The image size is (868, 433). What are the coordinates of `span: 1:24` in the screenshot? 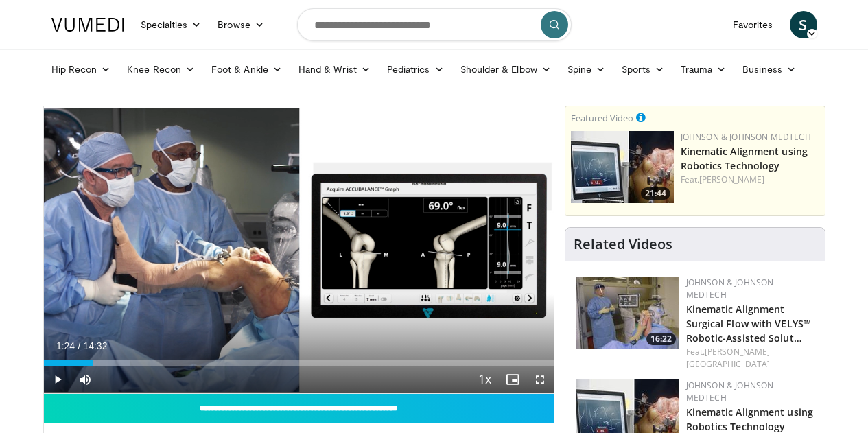 It's located at (65, 346).